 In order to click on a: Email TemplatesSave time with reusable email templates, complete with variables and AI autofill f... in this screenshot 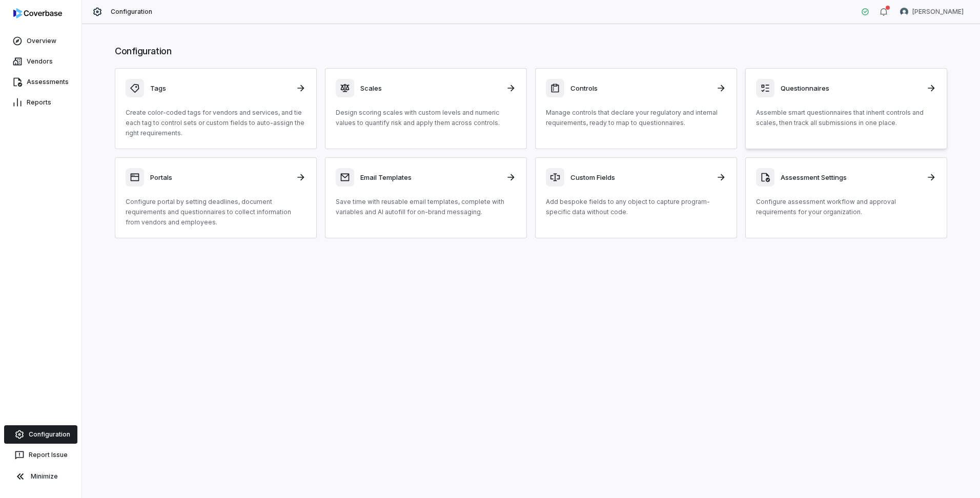, I will do `click(426, 198)`.